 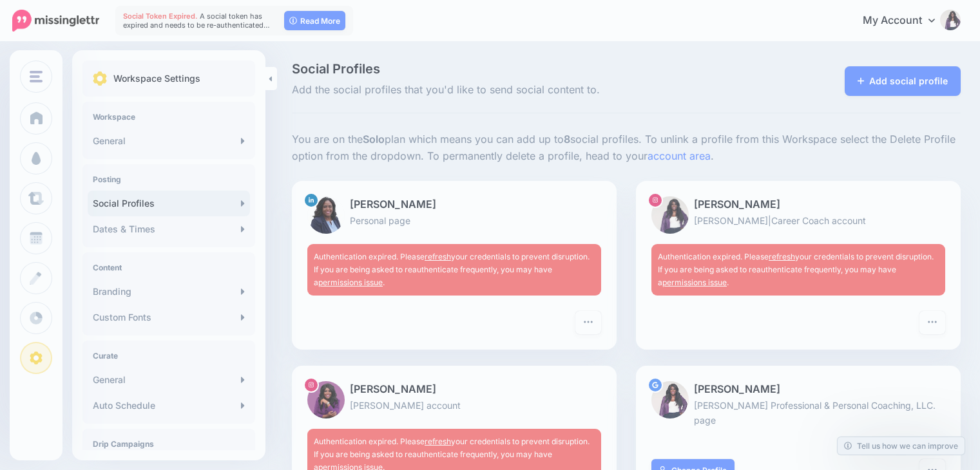 What do you see at coordinates (454, 221) in the screenshot?
I see `p: Personal page` at bounding box center [454, 221].